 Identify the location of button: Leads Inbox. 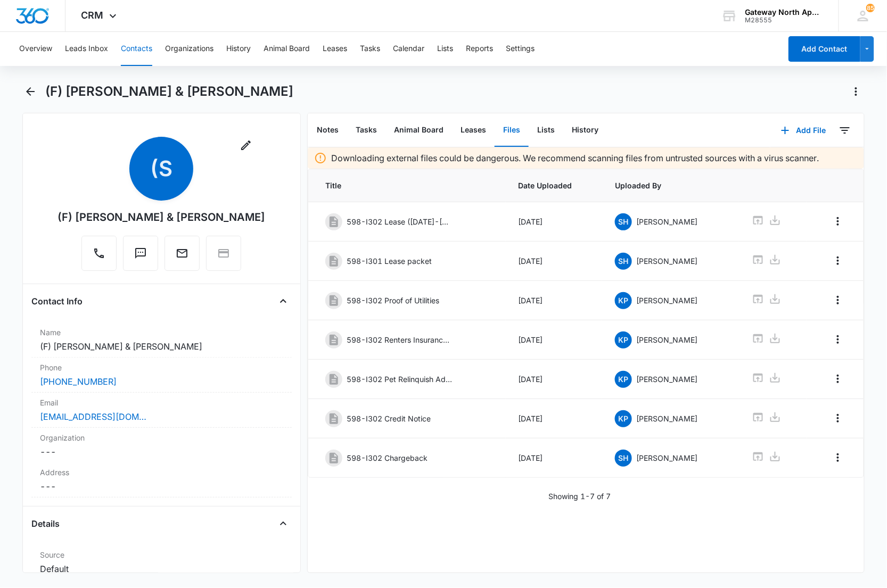
(86, 49).